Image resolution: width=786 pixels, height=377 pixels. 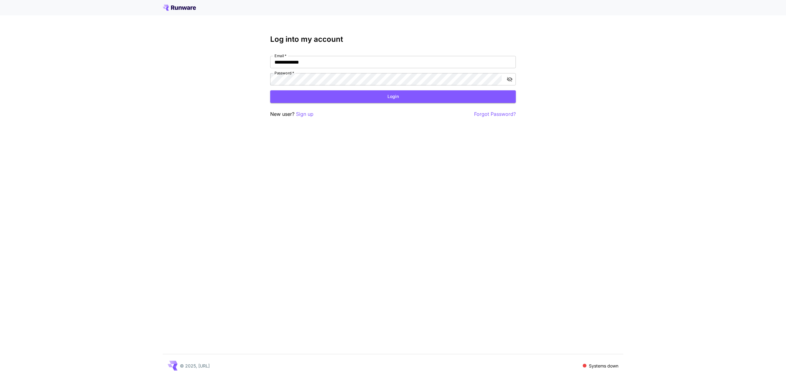 I want to click on label: Email, so click(x=280, y=56).